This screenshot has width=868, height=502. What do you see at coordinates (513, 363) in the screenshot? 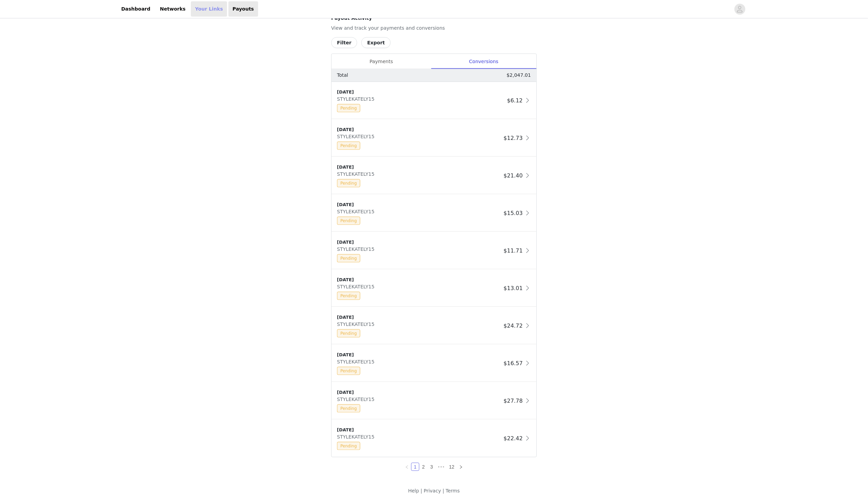
I see `span: $16.57` at bounding box center [513, 363].